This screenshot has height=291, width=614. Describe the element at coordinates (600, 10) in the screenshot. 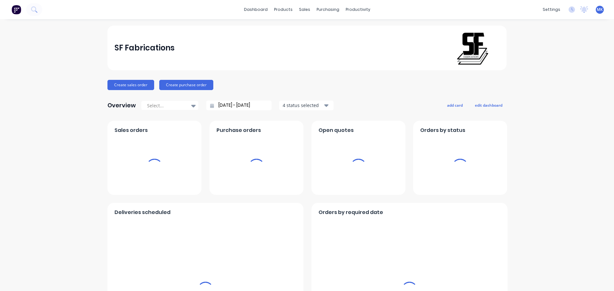

I see `span: MK` at that location.